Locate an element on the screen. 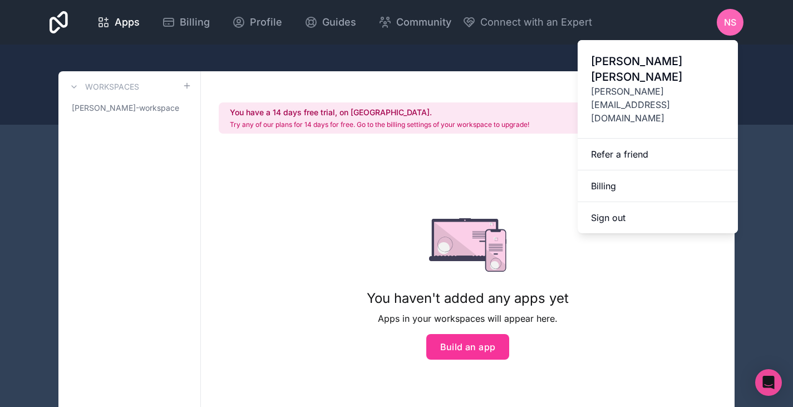  span: Profile is located at coordinates (266, 22).